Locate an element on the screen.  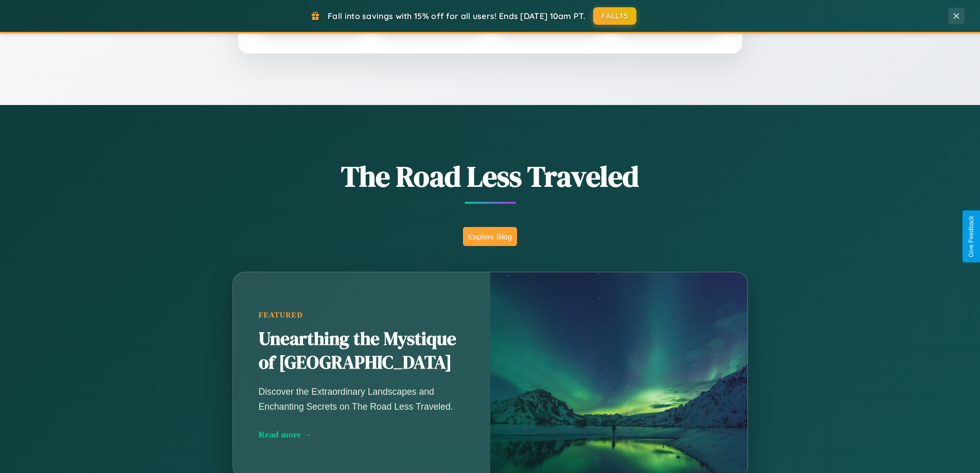
div: Give Feedback is located at coordinates (972, 237).